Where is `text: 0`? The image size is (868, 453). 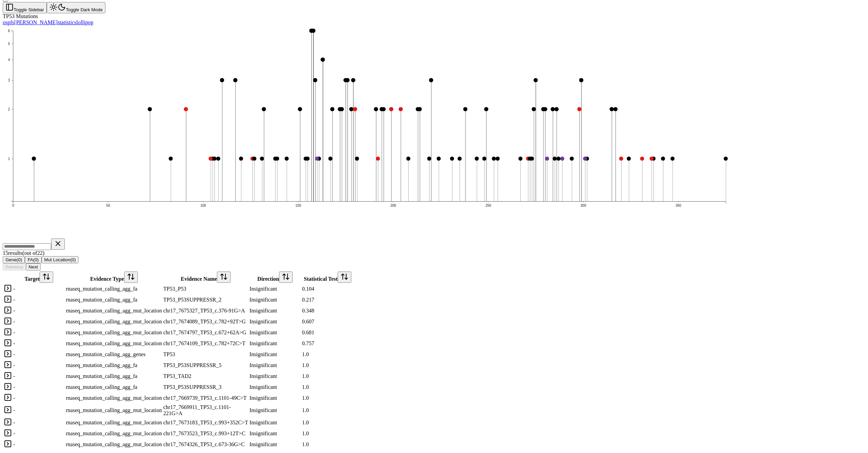
text: 0 is located at coordinates (13, 205).